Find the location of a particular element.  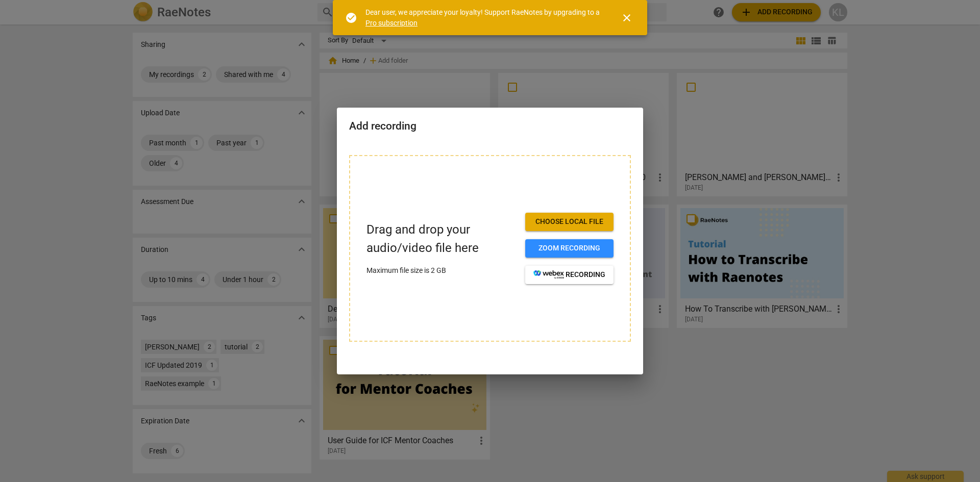

span: Choose local file is located at coordinates (569, 222).